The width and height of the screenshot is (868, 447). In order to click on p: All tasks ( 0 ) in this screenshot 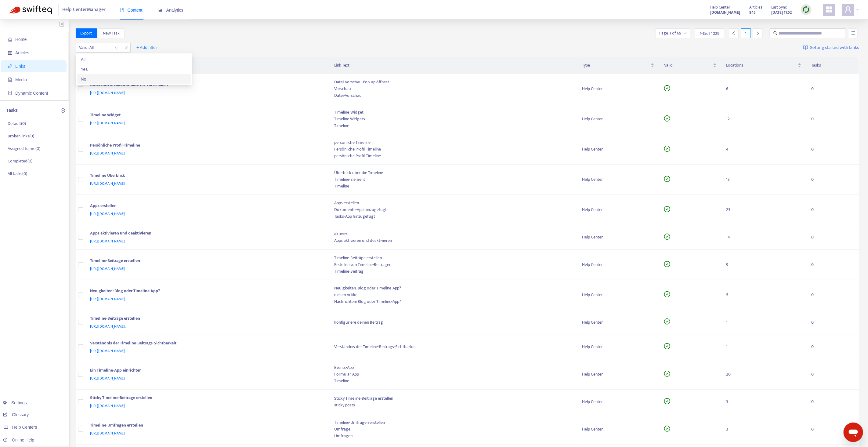, I will do `click(18, 174)`.